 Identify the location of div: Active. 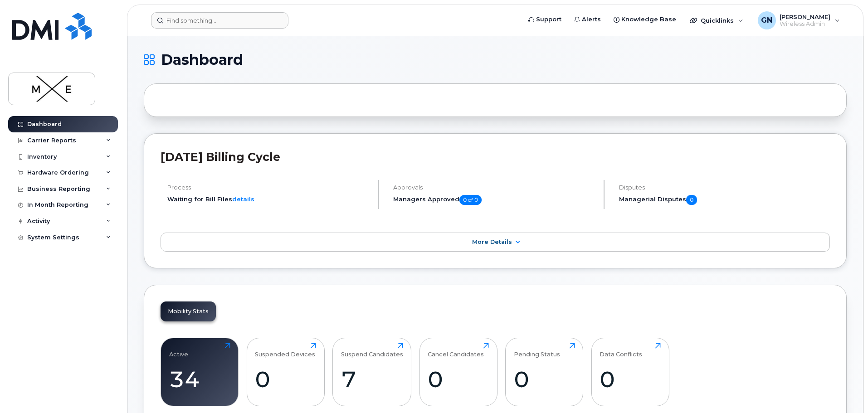
(179, 350).